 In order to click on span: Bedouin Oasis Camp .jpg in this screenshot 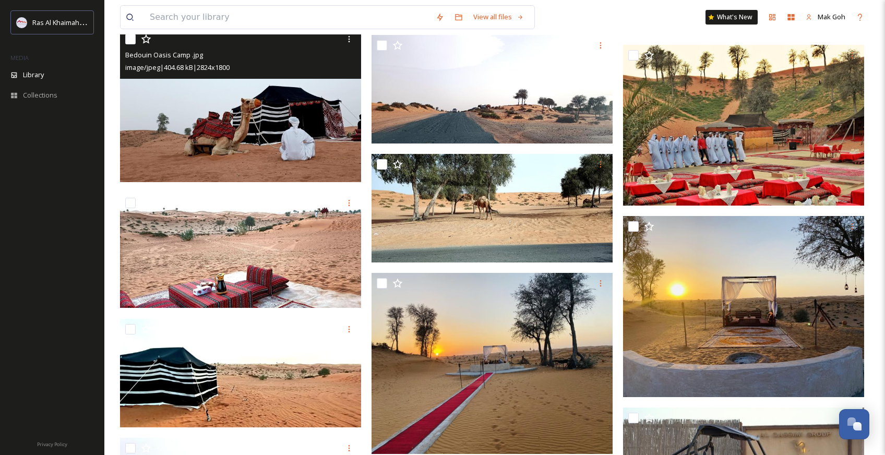, I will do `click(164, 55)`.